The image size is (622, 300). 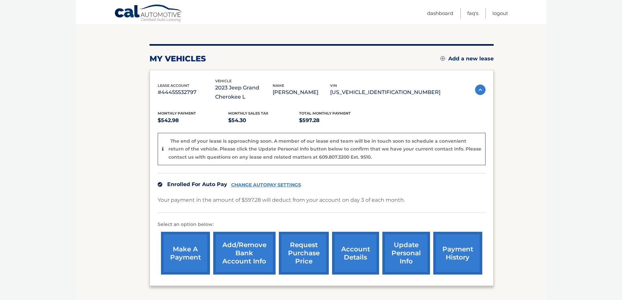 What do you see at coordinates (333, 85) in the screenshot?
I see `span: vin` at bounding box center [333, 85].